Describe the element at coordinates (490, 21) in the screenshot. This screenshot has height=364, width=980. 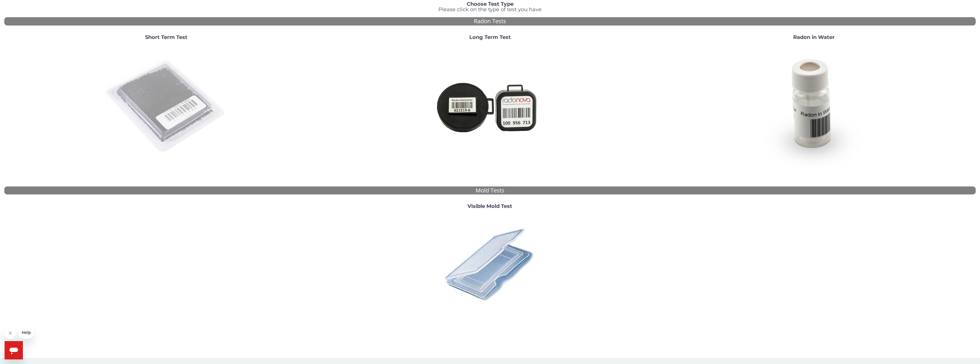
I see `div: Radon Tests` at that location.